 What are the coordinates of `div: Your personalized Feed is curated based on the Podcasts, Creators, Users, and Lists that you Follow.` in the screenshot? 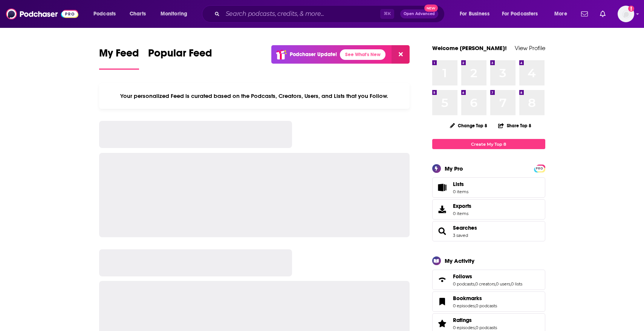 It's located at (254, 96).